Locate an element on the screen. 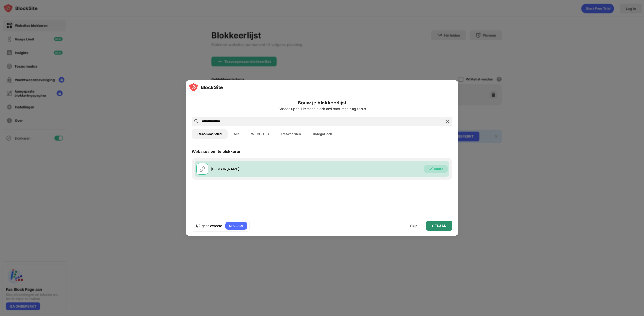  button: Alle is located at coordinates (236, 134).